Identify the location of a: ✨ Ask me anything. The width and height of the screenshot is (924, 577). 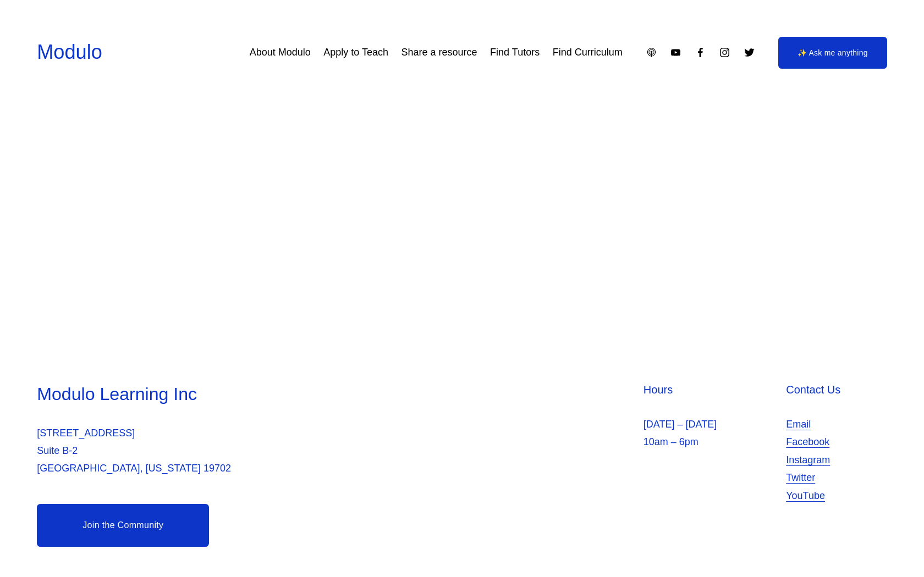
(833, 53).